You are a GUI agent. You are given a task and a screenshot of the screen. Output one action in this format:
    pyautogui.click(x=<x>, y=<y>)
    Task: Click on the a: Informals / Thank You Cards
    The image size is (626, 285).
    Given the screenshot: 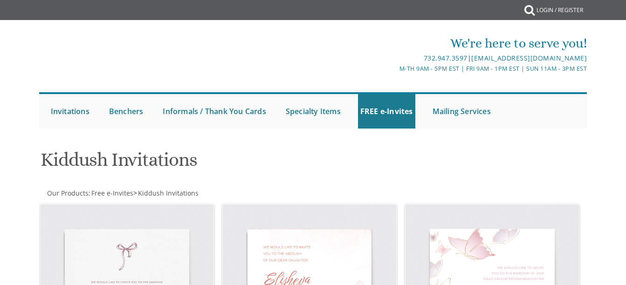 What is the action you would take?
    pyautogui.click(x=214, y=111)
    